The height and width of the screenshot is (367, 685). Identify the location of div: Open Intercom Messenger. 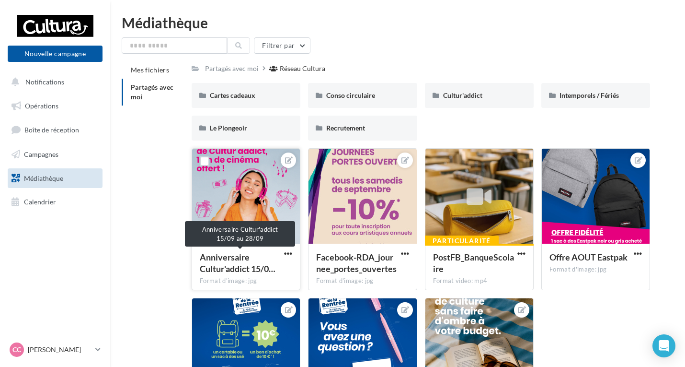
(664, 345).